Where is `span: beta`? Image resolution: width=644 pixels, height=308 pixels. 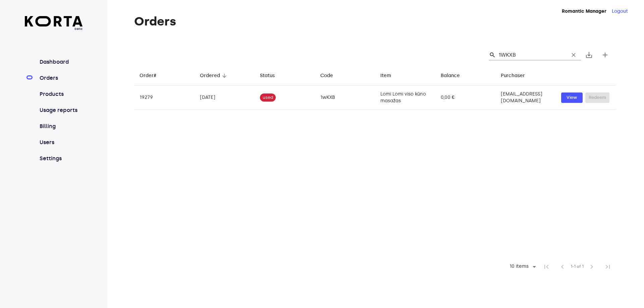
span: beta is located at coordinates (53, 29).